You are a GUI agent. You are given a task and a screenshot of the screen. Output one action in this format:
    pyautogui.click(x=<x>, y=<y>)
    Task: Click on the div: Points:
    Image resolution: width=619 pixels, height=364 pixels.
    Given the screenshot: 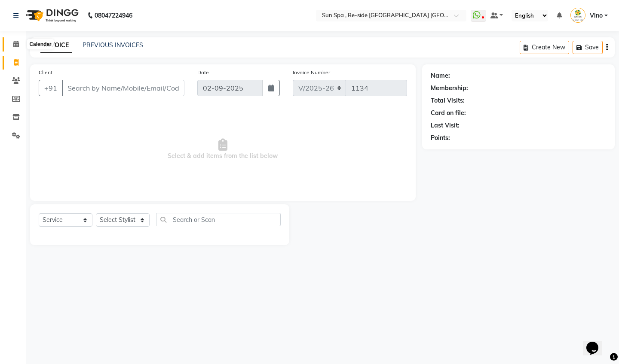 What is the action you would take?
    pyautogui.click(x=440, y=138)
    